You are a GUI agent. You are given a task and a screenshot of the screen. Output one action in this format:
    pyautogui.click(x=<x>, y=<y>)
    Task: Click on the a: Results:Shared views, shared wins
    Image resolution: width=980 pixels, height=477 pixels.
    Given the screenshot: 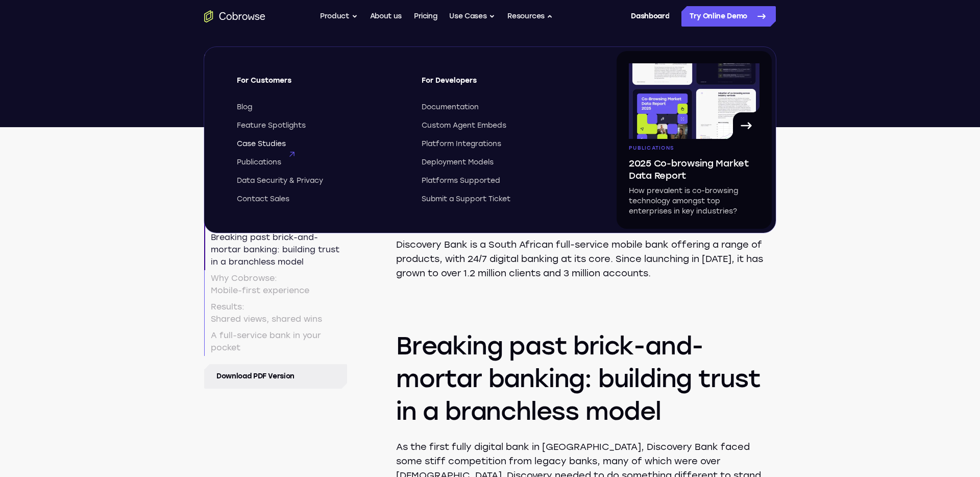 What is the action you would take?
    pyautogui.click(x=275, y=313)
    